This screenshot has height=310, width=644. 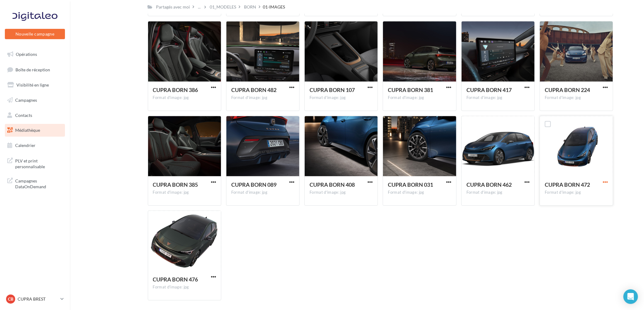 I want to click on span: CUPRA BORN 381, so click(x=410, y=90).